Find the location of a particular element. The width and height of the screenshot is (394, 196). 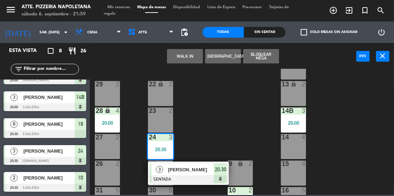

span: Lista de Espera is located at coordinates (221, 7).